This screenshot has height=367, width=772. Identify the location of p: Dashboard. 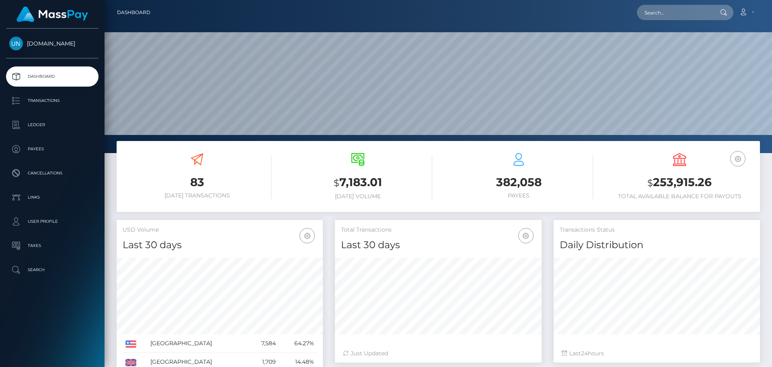
(52, 76).